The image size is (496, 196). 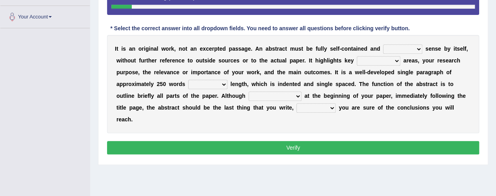 What do you see at coordinates (133, 84) in the screenshot?
I see `b: x` at bounding box center [133, 84].